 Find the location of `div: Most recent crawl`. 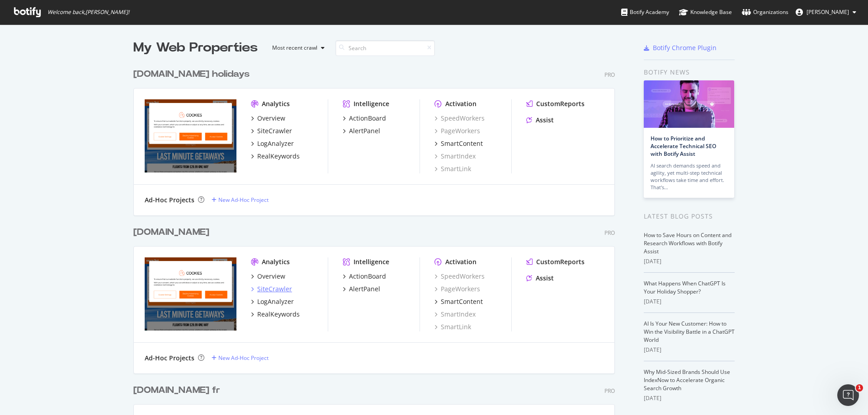

div: Most recent crawl is located at coordinates (295, 48).